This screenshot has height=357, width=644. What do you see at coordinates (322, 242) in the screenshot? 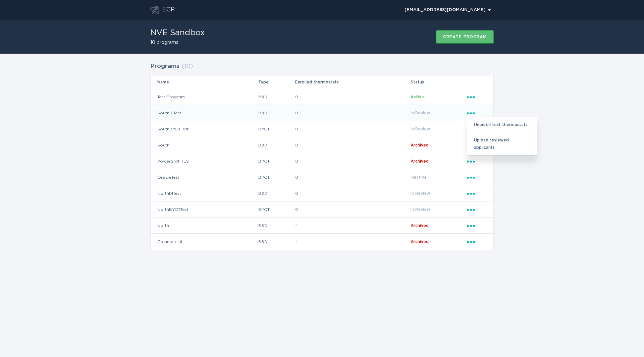
I see `tr: 4b12f45bbec648bb849041af0e128f2c` at bounding box center [322, 242].